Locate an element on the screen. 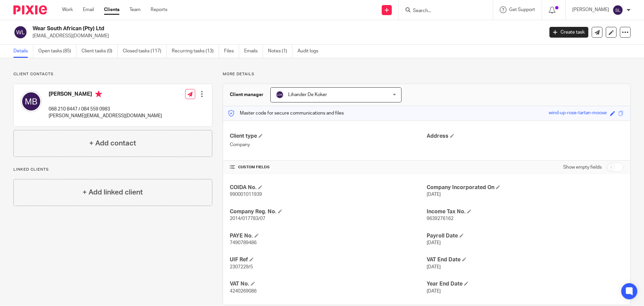 This screenshot has width=644, height=306. a: Clients is located at coordinates (112, 10).